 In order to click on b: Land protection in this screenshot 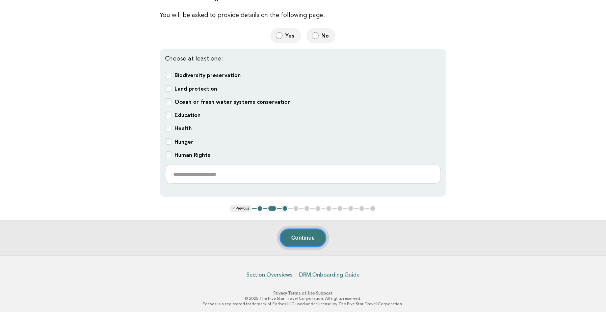, I will do `click(196, 89)`.